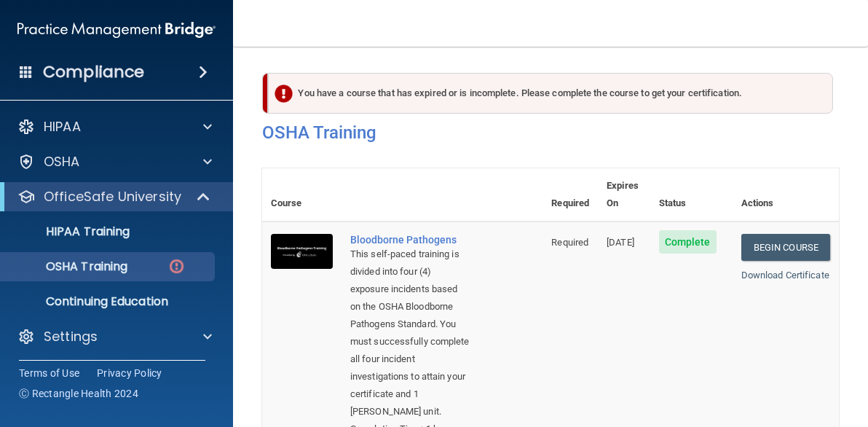  What do you see at coordinates (785, 247) in the screenshot?
I see `a: Begin Course` at bounding box center [785, 247].